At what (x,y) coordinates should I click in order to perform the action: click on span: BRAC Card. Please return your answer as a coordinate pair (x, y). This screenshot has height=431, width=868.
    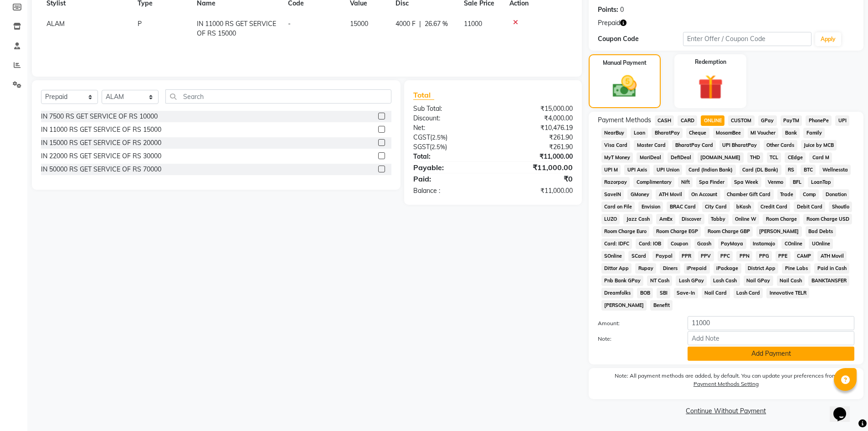
    Looking at the image, I should click on (682, 207).